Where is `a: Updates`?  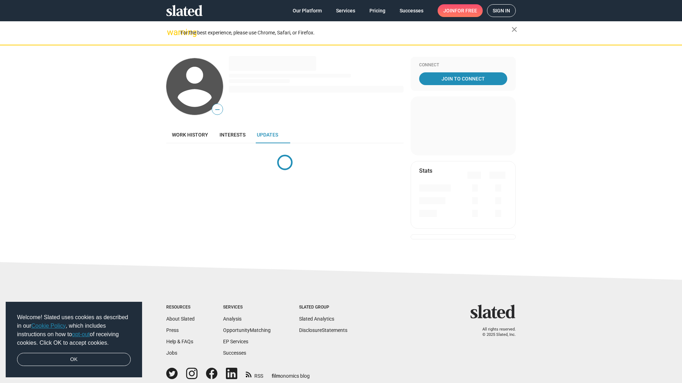
a: Updates is located at coordinates (267, 135).